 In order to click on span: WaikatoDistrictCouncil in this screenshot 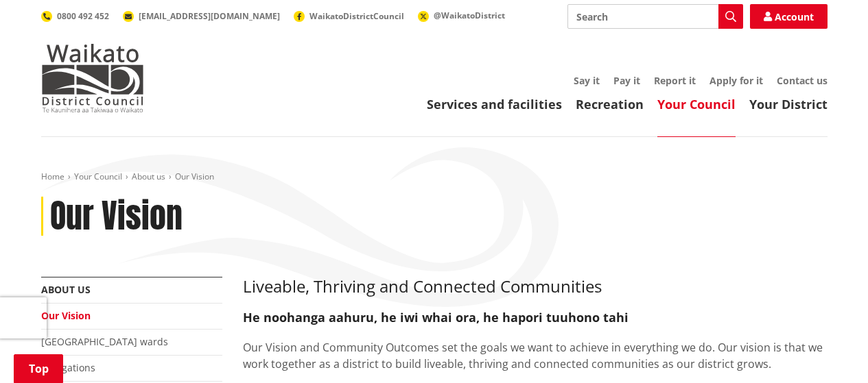, I will do `click(357, 16)`.